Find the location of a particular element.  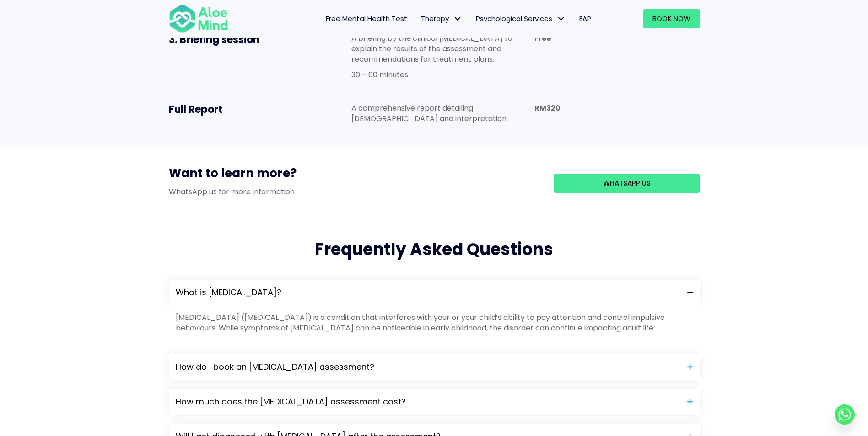

b: RM320 is located at coordinates (547, 108).